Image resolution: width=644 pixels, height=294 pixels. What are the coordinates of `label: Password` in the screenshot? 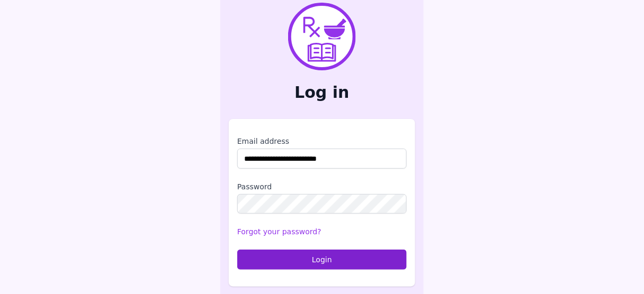 It's located at (322, 187).